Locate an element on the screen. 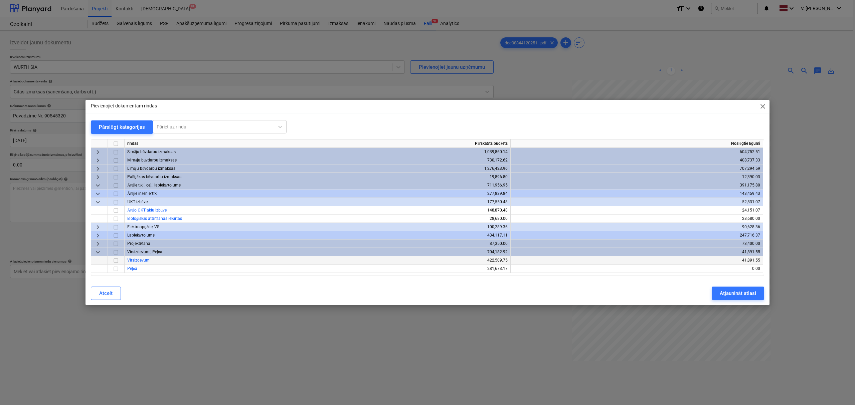  div: Pārskatīts budžets is located at coordinates (384, 144).